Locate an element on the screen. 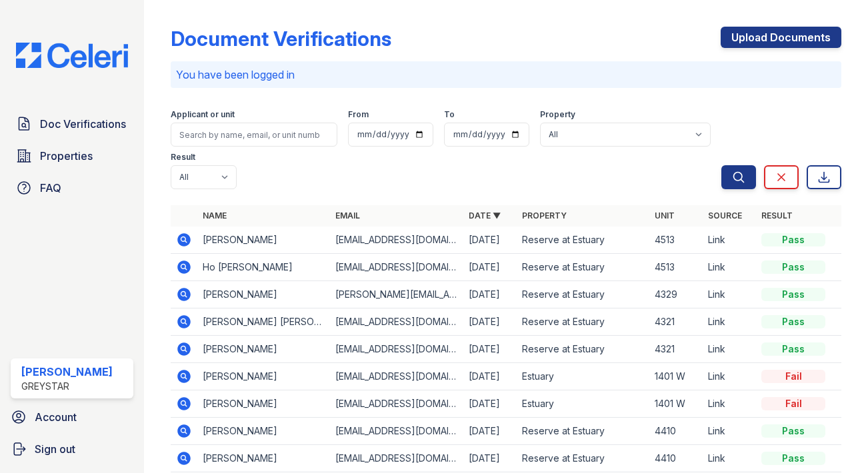  a: Property is located at coordinates (544, 215).